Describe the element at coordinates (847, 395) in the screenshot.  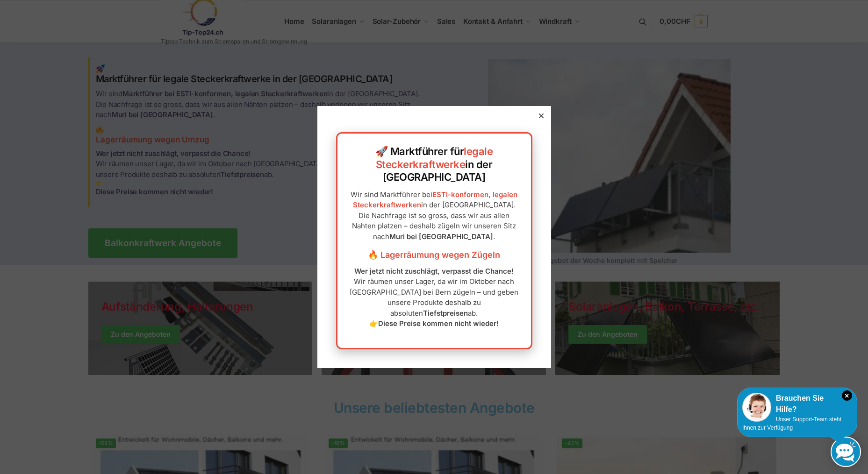
I see `i: Schließen` at that location.